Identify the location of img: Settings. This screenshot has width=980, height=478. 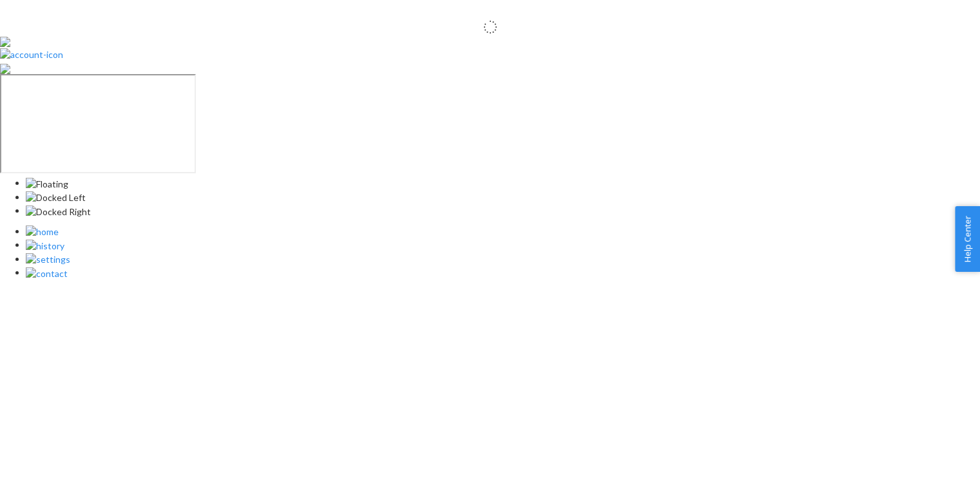
(48, 259).